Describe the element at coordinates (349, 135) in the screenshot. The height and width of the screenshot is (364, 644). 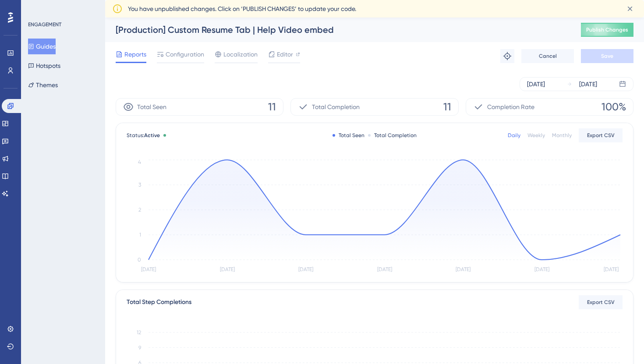
I see `div: Total Seen` at that location.